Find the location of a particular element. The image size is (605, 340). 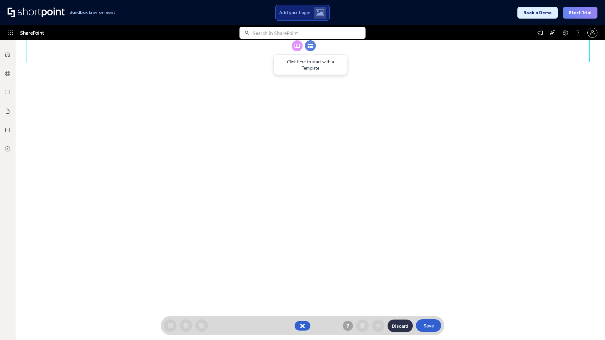

img: Upload logo is located at coordinates (320, 13).